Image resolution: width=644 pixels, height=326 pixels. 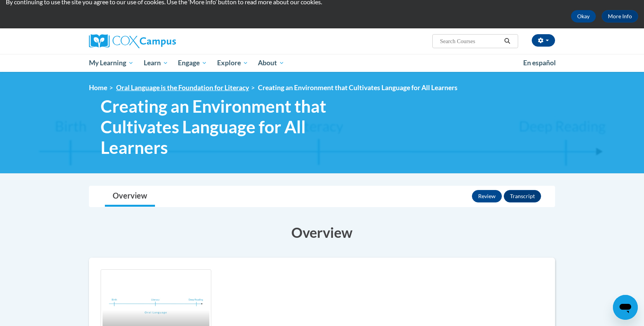 What do you see at coordinates (98, 87) in the screenshot?
I see `a: Home` at bounding box center [98, 87].